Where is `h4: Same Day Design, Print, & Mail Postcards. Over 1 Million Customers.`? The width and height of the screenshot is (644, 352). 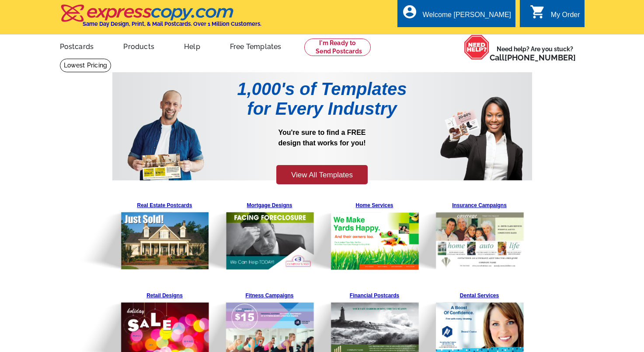 h4: Same Day Design, Print, & Mail Postcards. Over 1 Million Customers. is located at coordinates (172, 24).